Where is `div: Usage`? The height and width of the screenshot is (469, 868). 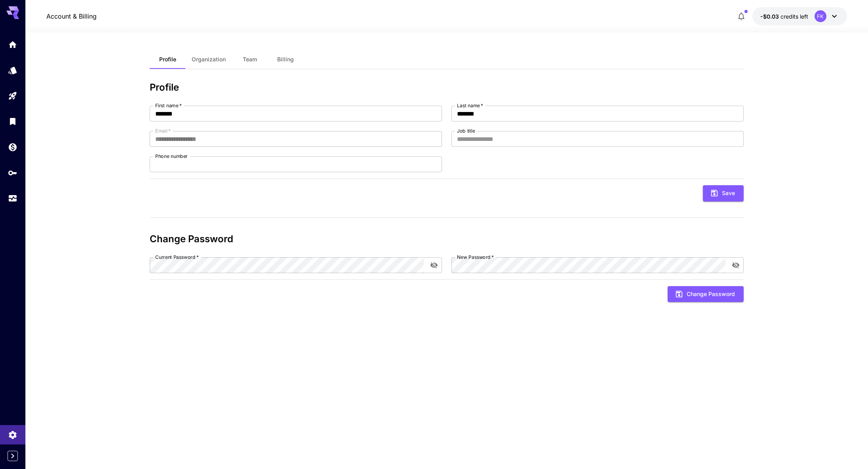
div: Usage is located at coordinates (12, 198).